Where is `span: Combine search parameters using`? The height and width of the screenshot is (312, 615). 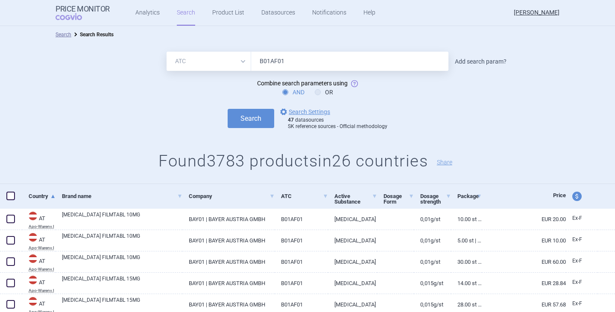
span: Combine search parameters using is located at coordinates (302, 83).